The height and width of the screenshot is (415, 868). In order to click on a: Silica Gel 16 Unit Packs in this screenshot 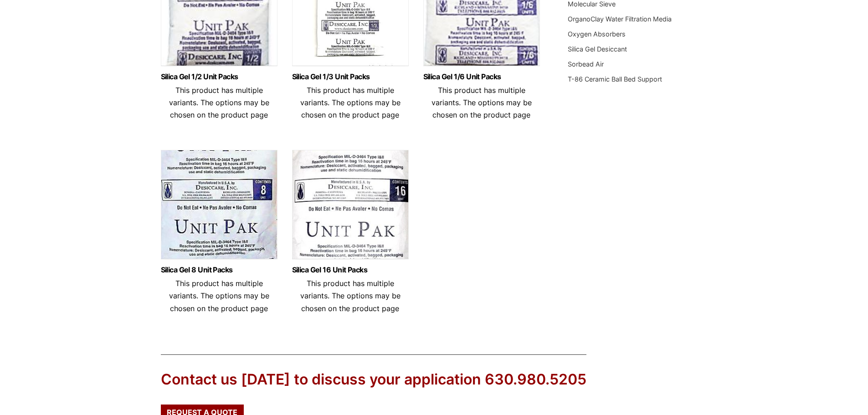, I will do `click(351, 270)`.